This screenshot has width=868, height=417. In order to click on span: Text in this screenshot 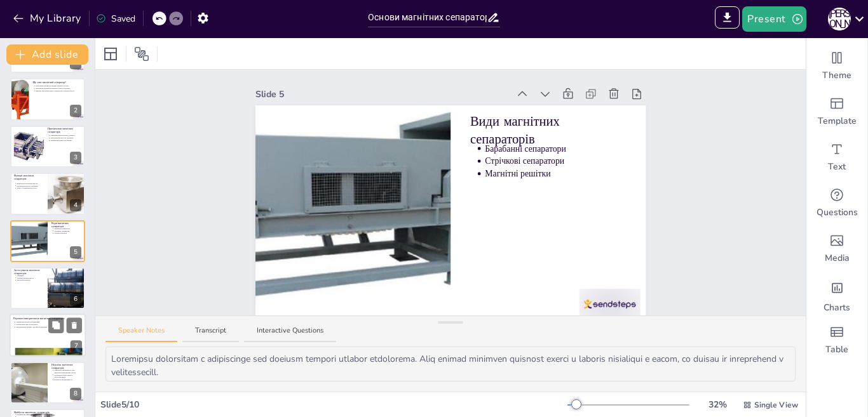, I will do `click(837, 167)`.